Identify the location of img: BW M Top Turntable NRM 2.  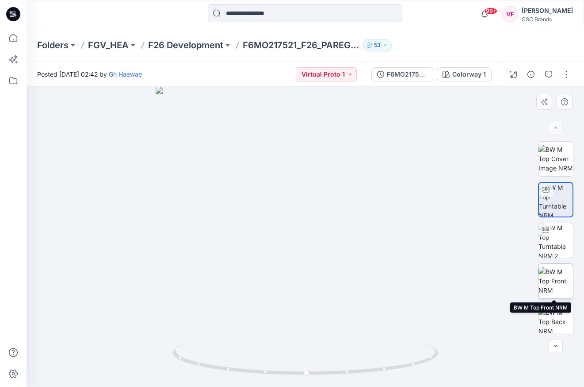
(556, 240).